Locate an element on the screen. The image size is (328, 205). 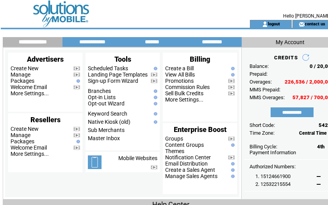
a: Native Kiosk (old) is located at coordinates (109, 122).